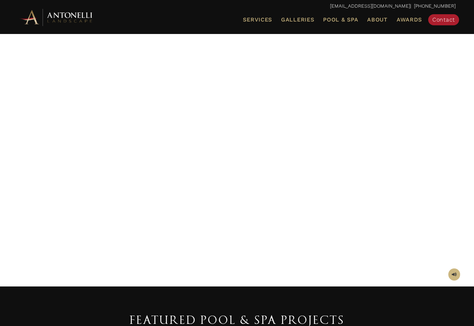 The height and width of the screenshot is (326, 474). Describe the element at coordinates (57, 17) in the screenshot. I see `img: Antonelli Horizontal Logo` at that location.